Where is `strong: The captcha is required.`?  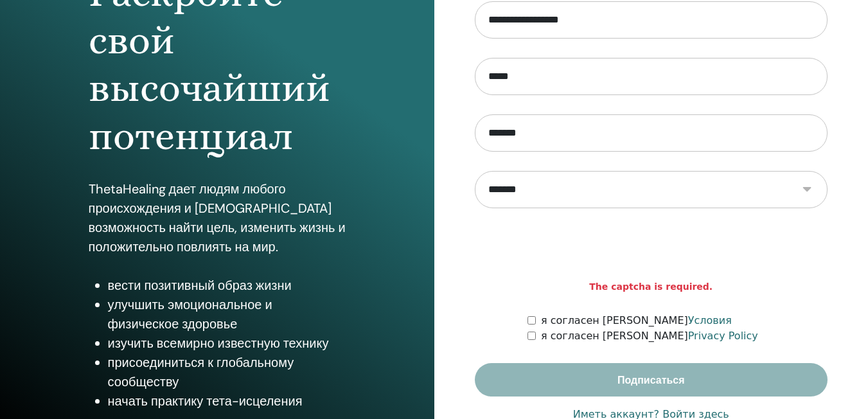 strong: The captcha is required. is located at coordinates (651, 287).